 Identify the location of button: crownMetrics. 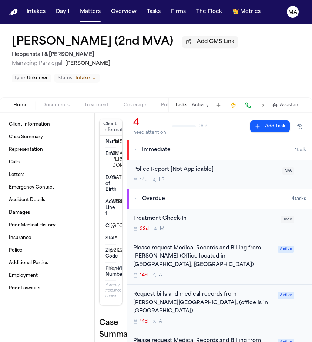
(247, 12).